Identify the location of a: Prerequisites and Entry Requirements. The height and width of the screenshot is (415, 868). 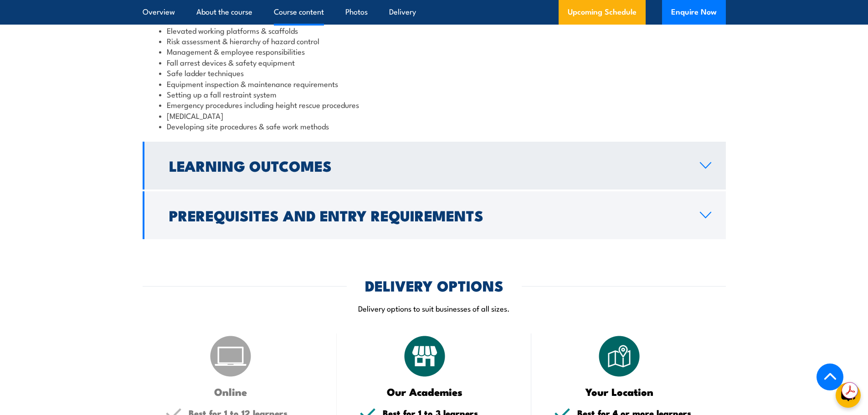
(434, 215).